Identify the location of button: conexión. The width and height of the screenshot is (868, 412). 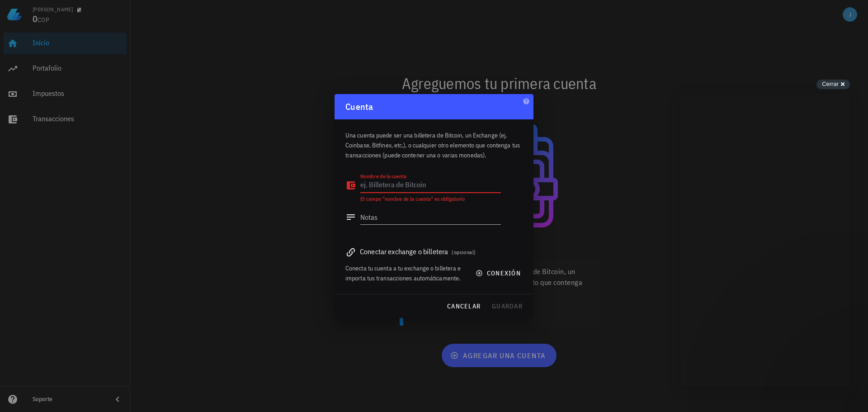
(499, 273).